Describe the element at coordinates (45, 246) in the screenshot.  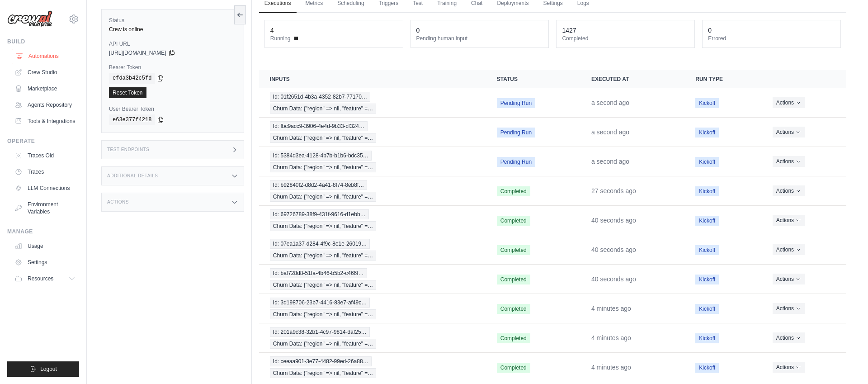
I see `a: Usage` at that location.